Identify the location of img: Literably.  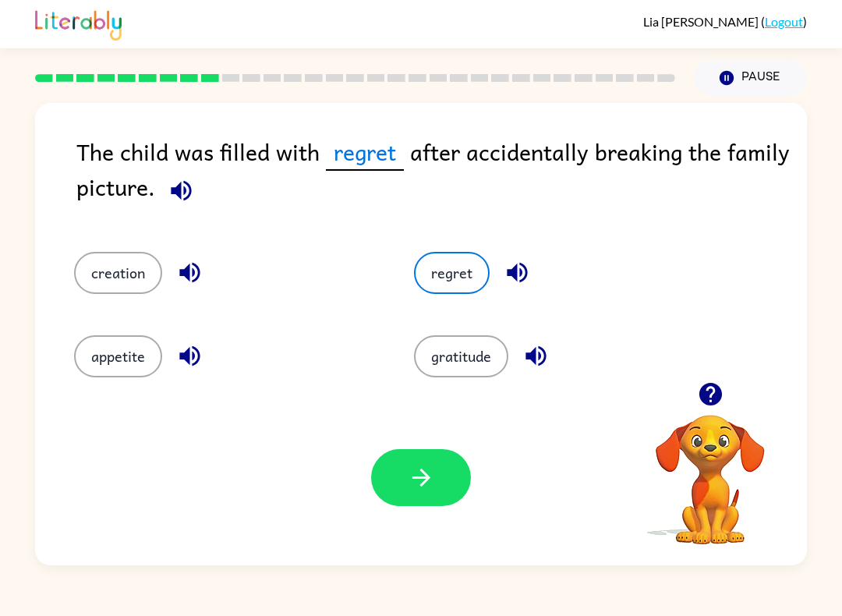
(78, 23).